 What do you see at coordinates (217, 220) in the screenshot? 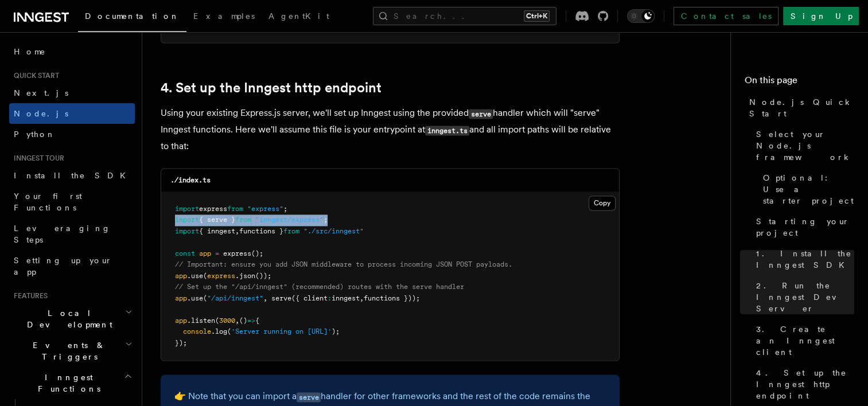
I see `span: { serve }` at bounding box center [217, 220].